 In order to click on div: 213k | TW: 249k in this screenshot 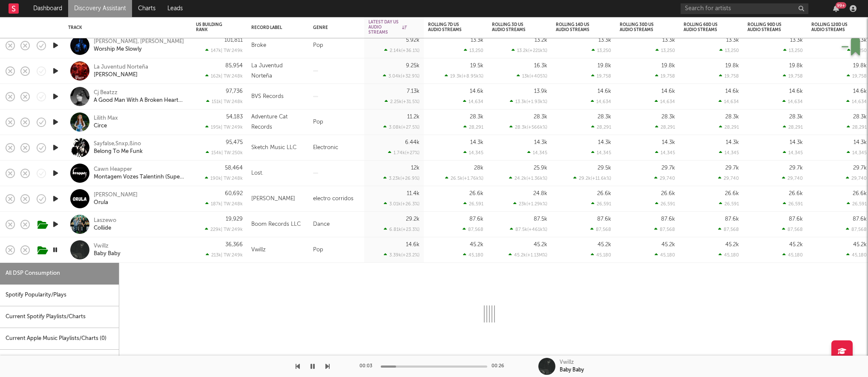, I will do `click(219, 255)`.